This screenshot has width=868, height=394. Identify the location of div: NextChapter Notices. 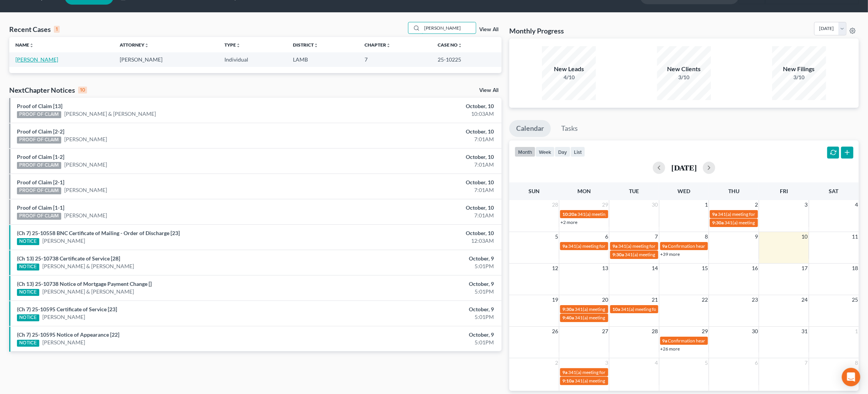
(48, 90).